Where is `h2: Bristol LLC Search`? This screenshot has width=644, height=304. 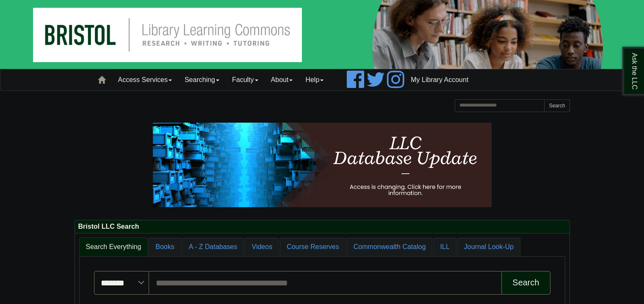
h2: Bristol LLC Search is located at coordinates (322, 227).